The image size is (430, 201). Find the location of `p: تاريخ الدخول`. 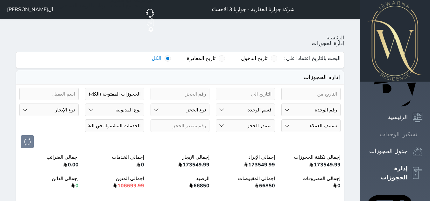

p: تاريخ الدخول is located at coordinates (254, 59).